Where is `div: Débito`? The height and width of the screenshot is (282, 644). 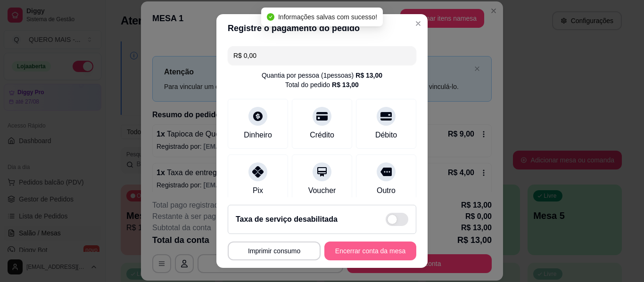
div: Débito is located at coordinates (386, 135).